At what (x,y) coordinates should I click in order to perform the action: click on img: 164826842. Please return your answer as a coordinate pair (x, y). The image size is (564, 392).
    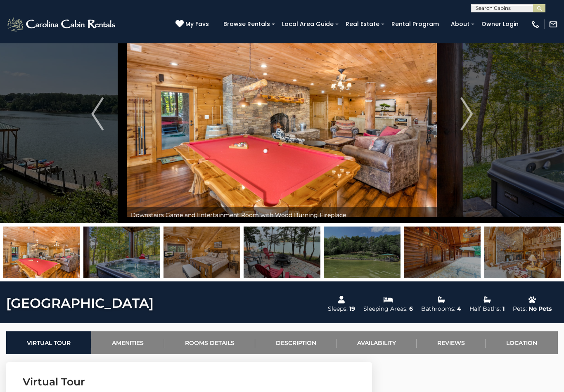
    Looking at the image, I should click on (362, 252).